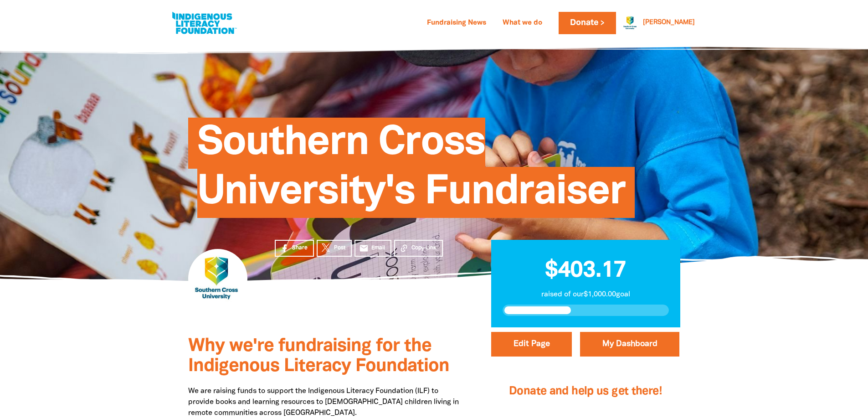 This screenshot has width=868, height=419. Describe the element at coordinates (378, 248) in the screenshot. I see `span: Email` at that location.